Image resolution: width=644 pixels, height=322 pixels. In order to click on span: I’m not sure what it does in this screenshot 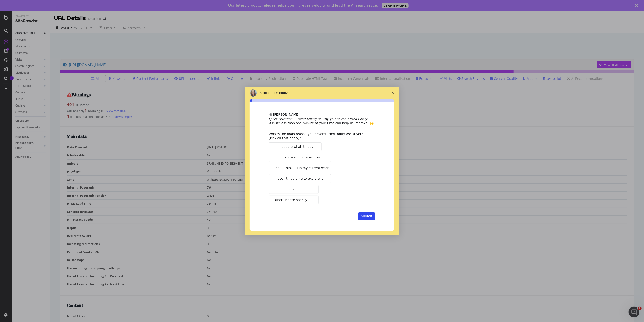, I will do `click(293, 147)`.